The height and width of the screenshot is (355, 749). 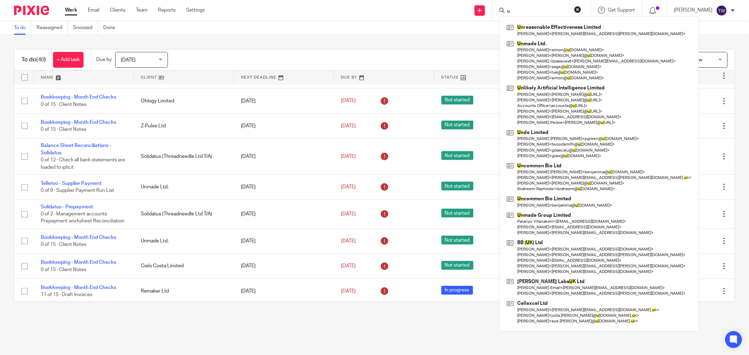 I want to click on img: svg%3E, so click(x=722, y=11).